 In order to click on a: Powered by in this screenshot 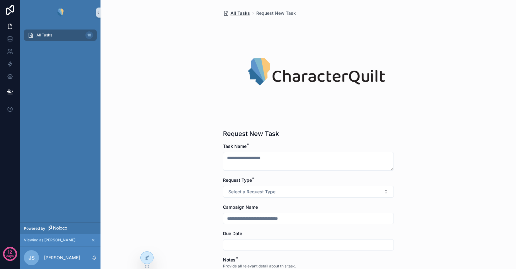, I will do `click(60, 228)`.